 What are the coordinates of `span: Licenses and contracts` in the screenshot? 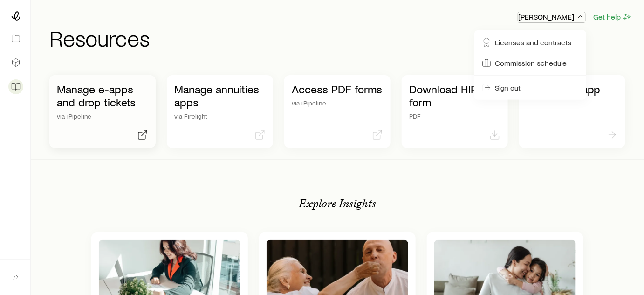 It's located at (533, 42).